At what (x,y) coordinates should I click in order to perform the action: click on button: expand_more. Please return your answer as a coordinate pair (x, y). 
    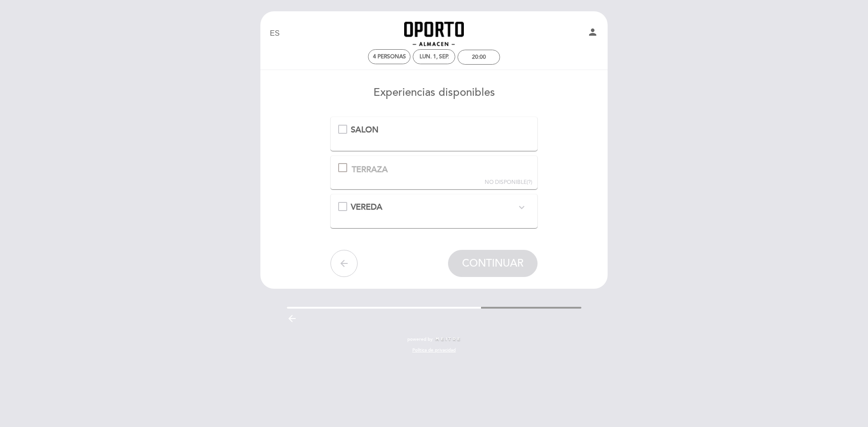
    Looking at the image, I should click on (522, 208).